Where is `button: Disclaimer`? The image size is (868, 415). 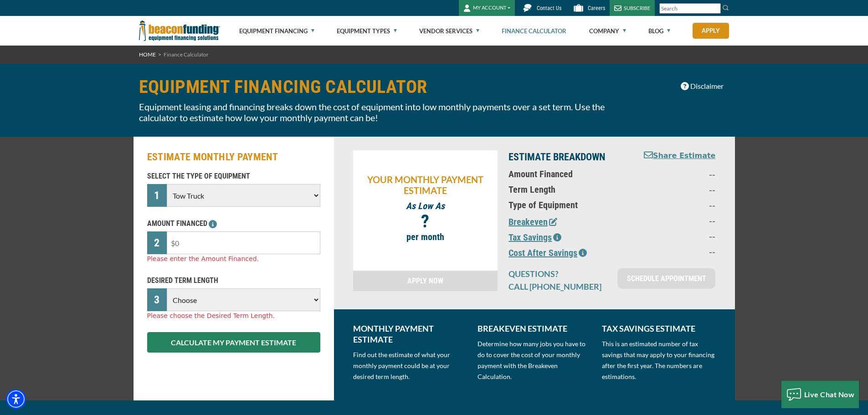
button: Disclaimer is located at coordinates (702, 86).